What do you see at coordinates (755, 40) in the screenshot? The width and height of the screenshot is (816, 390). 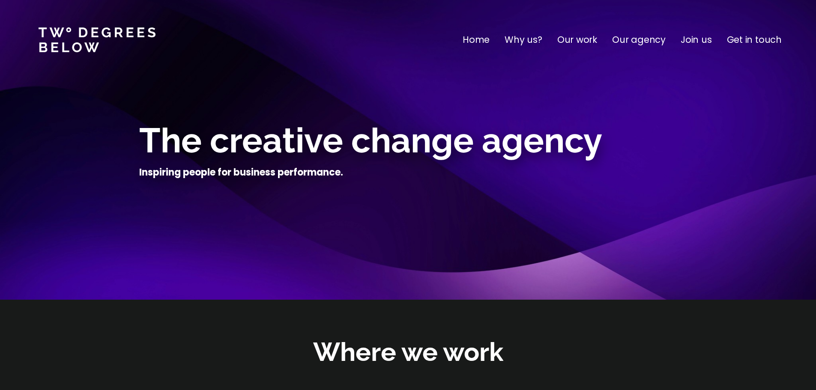 I see `a: Get in touch` at bounding box center [755, 40].